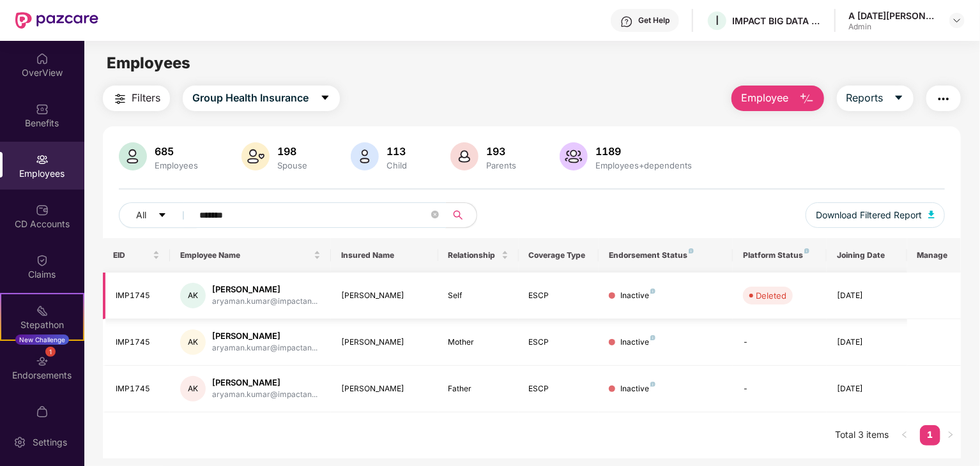  Describe the element at coordinates (42, 59) in the screenshot. I see `img: svg+xml;base64,PHN2ZyBpZD0iSG9tZSIgeG1sbnM9Imh0dHA6Ly93d3cudzMub3JnLzIwMDAvc3ZnIiB3aWR0aD0iMjAiIG...` at that location.